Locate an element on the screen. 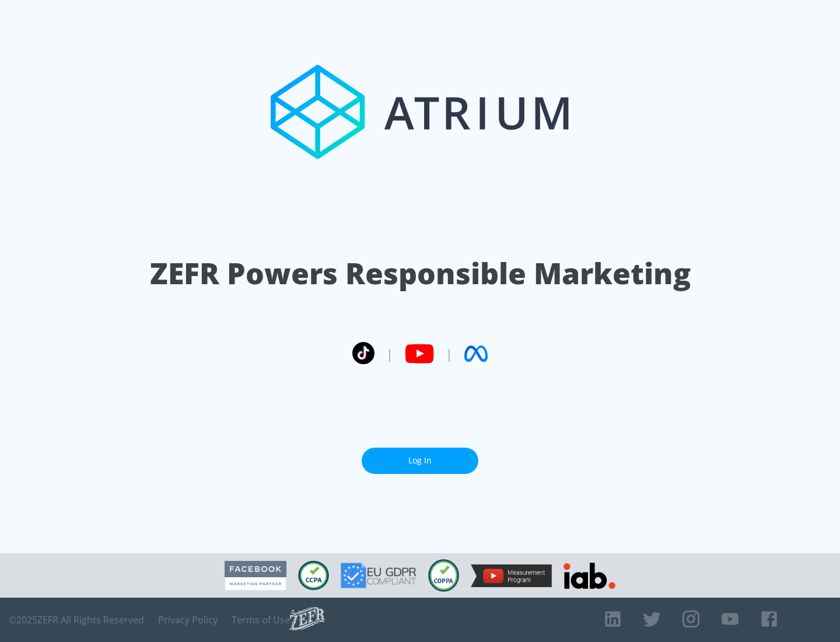 The width and height of the screenshot is (840, 642). img: IAB is located at coordinates (589, 576).